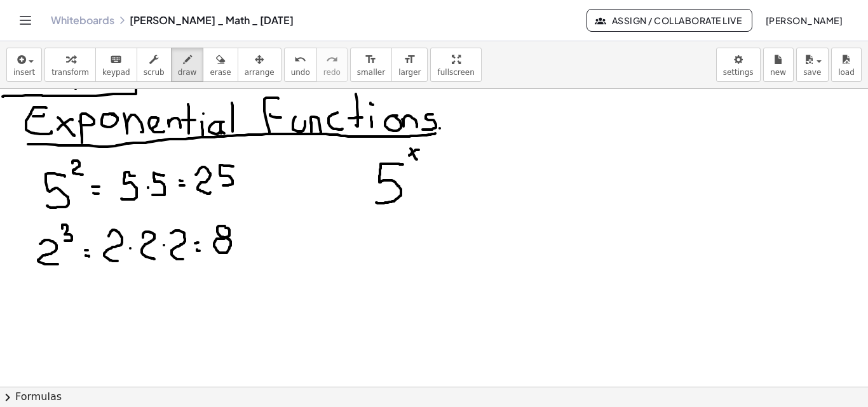 This screenshot has height=407, width=868. I want to click on button: save, so click(812, 65).